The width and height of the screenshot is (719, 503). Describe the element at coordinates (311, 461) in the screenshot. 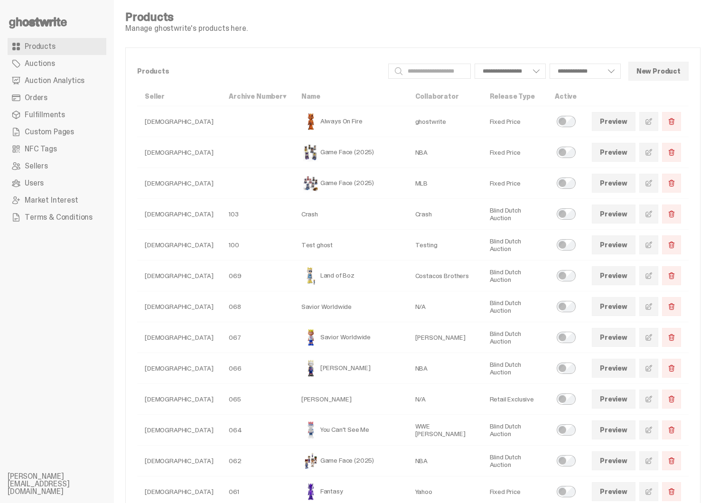

I see `img: Game Face (2025)` at that location.